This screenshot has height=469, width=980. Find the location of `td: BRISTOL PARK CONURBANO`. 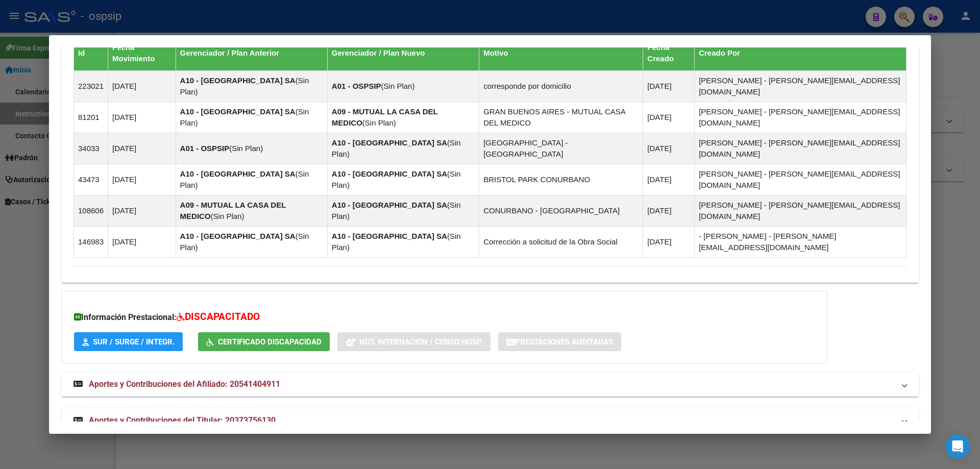

td: BRISTOL PARK CONURBANO is located at coordinates (560, 179).